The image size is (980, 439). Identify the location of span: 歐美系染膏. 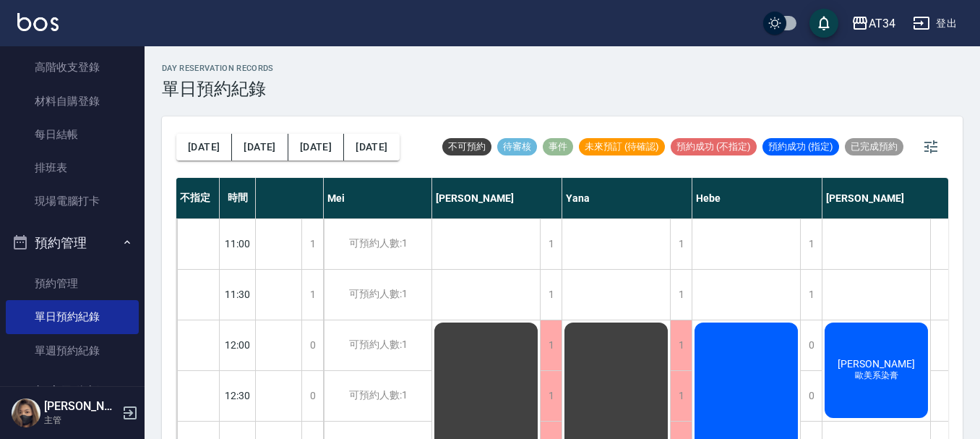
(877, 376).